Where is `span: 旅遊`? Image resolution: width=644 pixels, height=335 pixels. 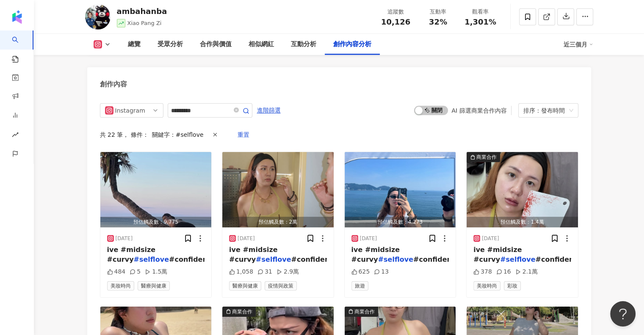
span: 旅遊 is located at coordinates (360, 285).